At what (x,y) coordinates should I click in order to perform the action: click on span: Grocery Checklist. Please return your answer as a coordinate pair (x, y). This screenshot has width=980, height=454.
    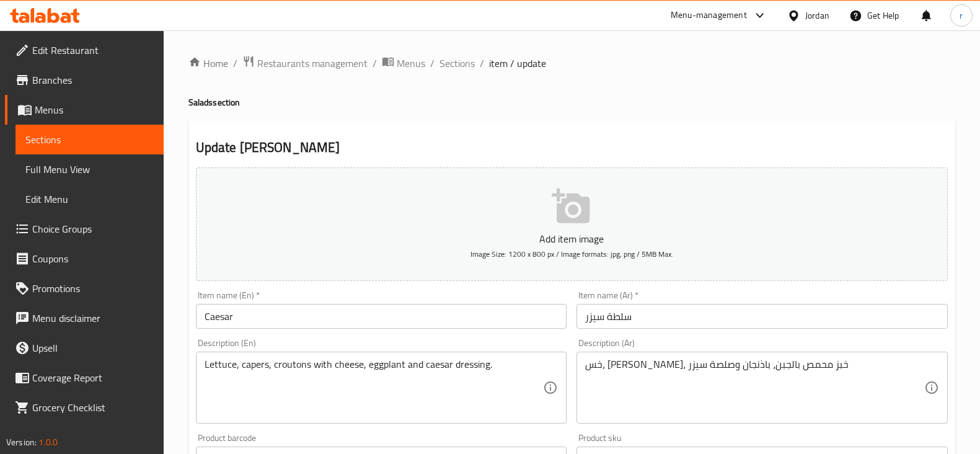
    Looking at the image, I should click on (93, 407).